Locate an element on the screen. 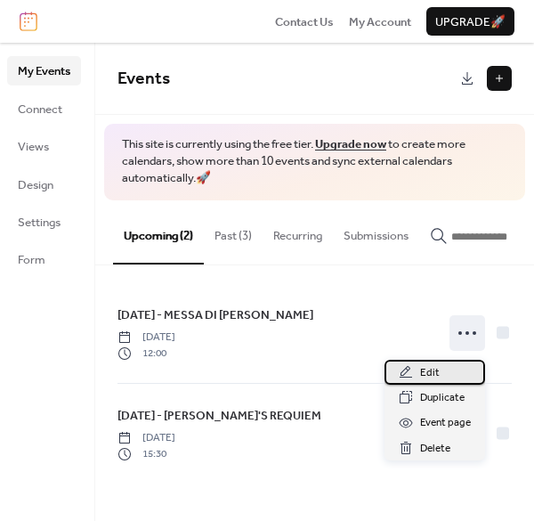 The image size is (534, 521). a: Design is located at coordinates (44, 184).